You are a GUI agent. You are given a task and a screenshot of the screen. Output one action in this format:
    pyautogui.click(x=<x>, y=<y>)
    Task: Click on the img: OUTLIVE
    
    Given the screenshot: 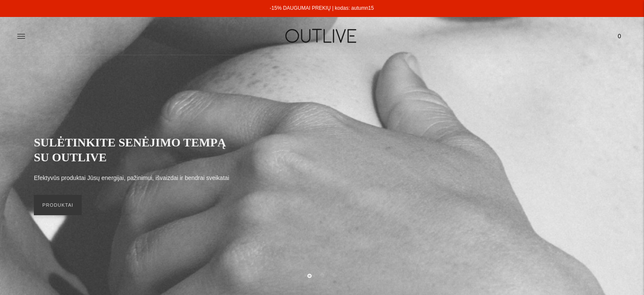 What is the action you would take?
    pyautogui.click(x=322, y=35)
    